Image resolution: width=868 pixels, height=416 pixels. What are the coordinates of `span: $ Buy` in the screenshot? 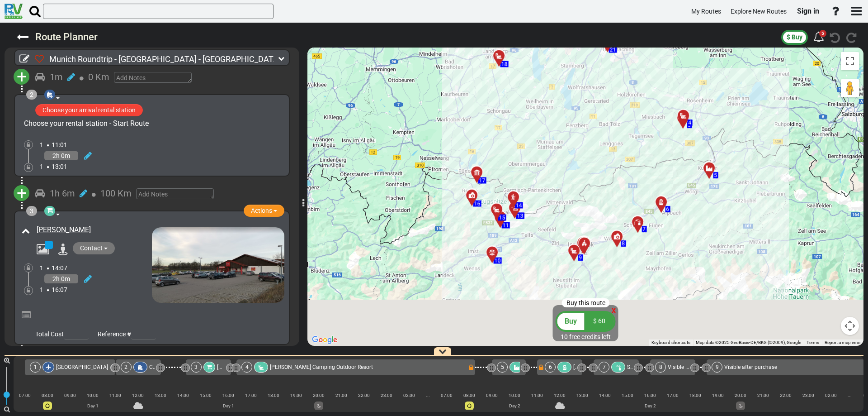 It's located at (794, 37).